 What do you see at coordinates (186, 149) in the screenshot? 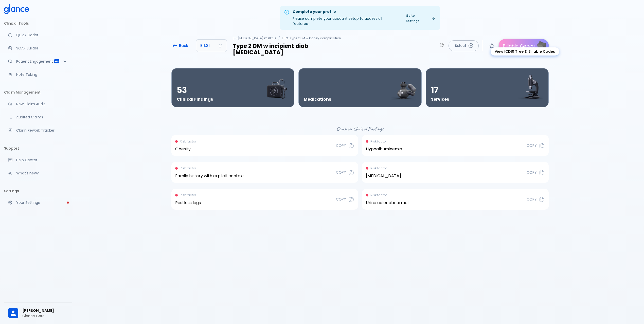
I see `p: Obesity` at bounding box center [186, 149].